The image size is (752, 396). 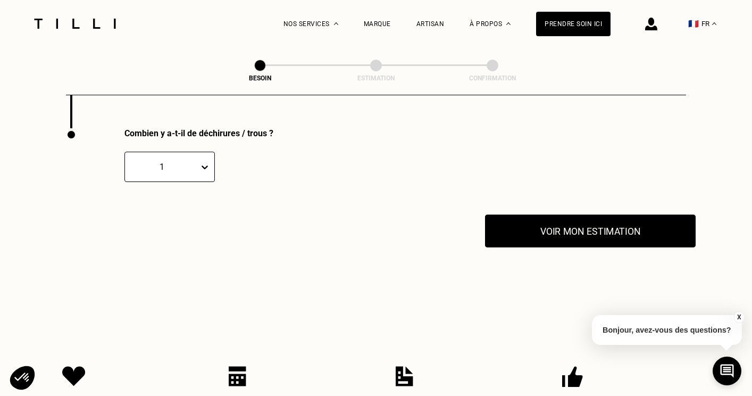 What do you see at coordinates (376, 78) in the screenshot?
I see `div: Estimation` at bounding box center [376, 78].